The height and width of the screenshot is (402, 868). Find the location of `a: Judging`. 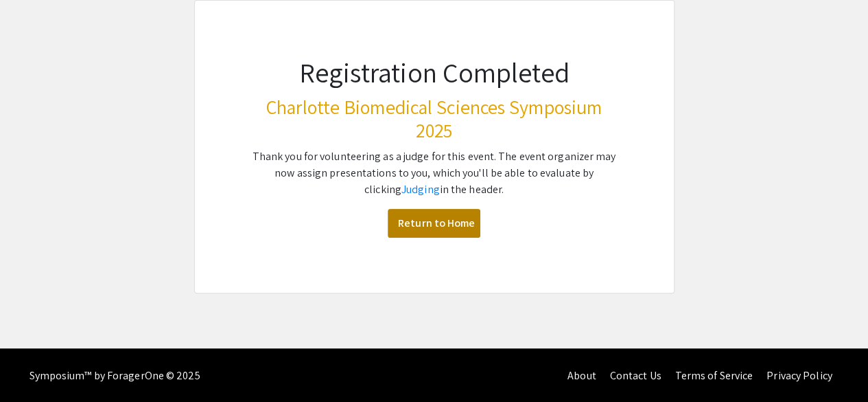

a: Judging is located at coordinates (421, 189).